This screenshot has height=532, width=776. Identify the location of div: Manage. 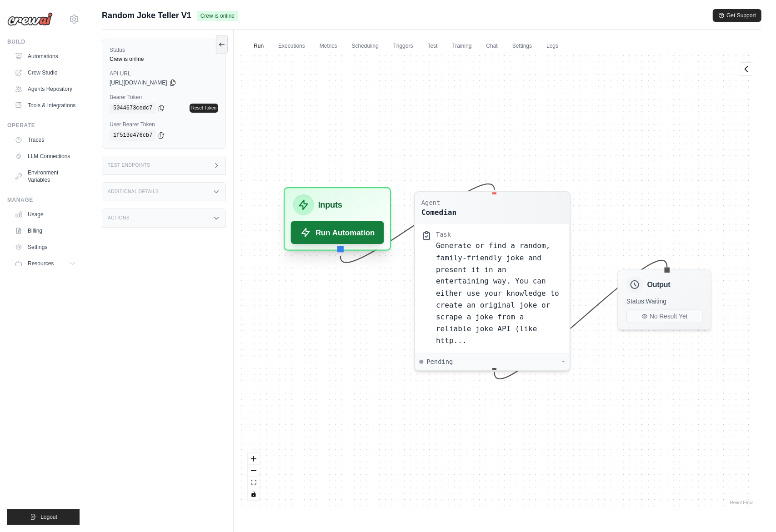
(43, 200).